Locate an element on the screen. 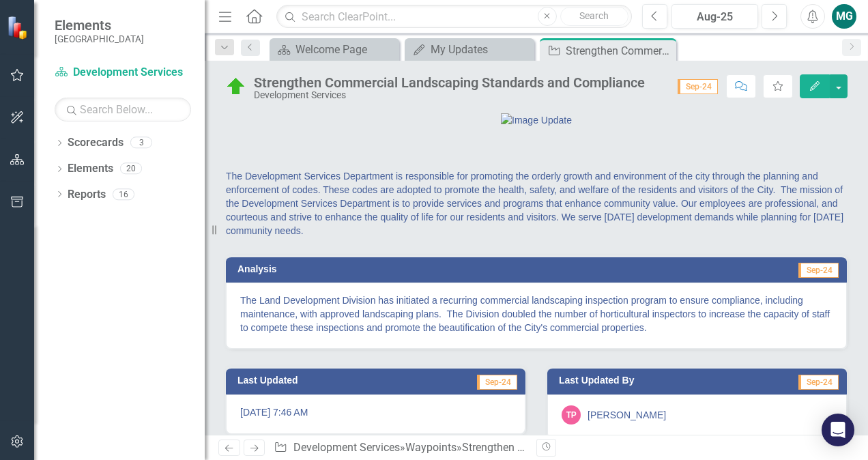  a: Reports is located at coordinates (87, 194).